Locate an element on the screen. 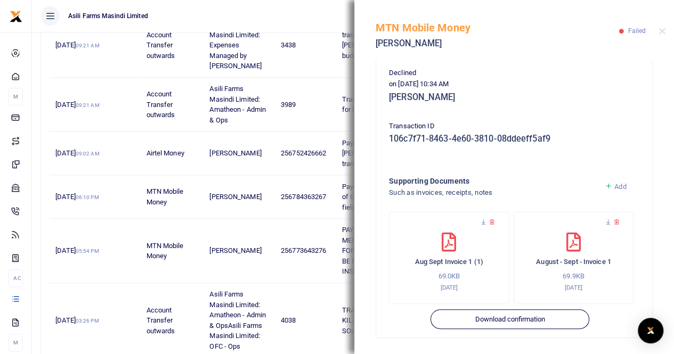 The image size is (674, 354). small: 05:54 PM is located at coordinates (87, 251).